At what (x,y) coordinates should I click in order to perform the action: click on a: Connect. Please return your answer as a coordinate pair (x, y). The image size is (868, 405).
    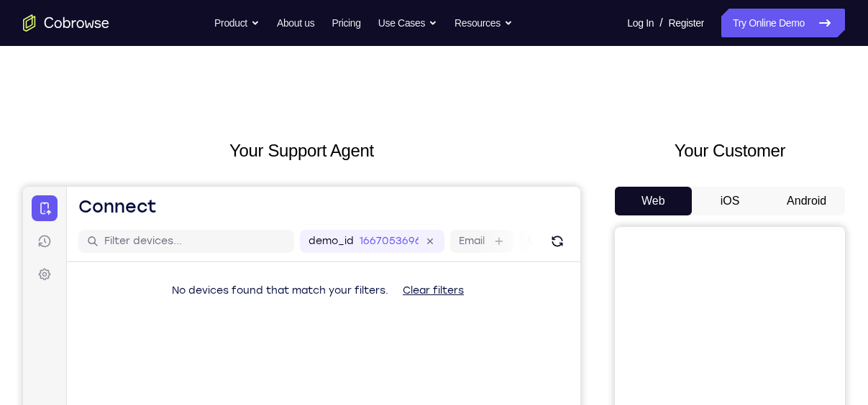
    Looking at the image, I should click on (22, 22).